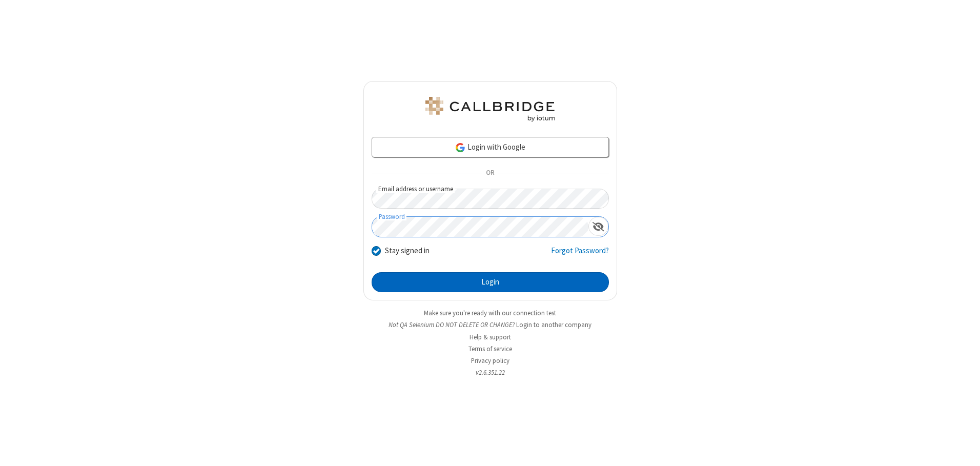  Describe the element at coordinates (490, 313) in the screenshot. I see `a: Make sure you're ready with our connection test` at that location.